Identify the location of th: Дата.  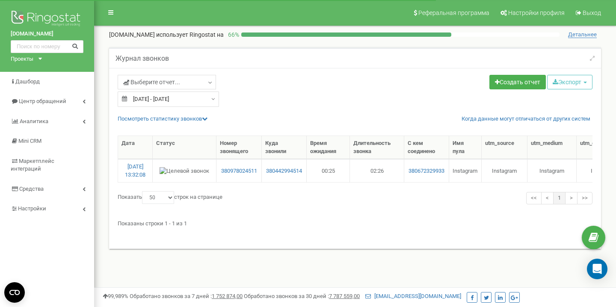
(135, 148).